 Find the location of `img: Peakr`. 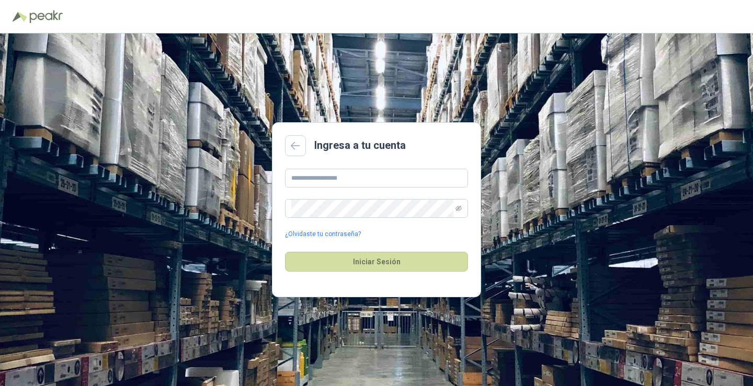

img: Peakr is located at coordinates (46, 17).